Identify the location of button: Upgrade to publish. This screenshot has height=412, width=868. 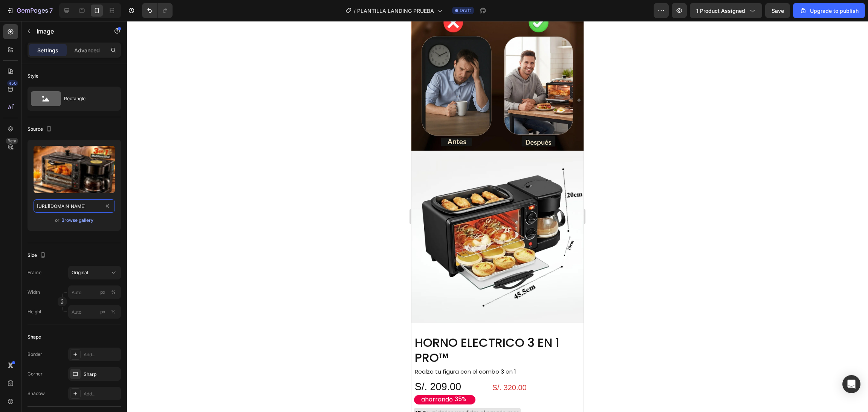
(829, 11).